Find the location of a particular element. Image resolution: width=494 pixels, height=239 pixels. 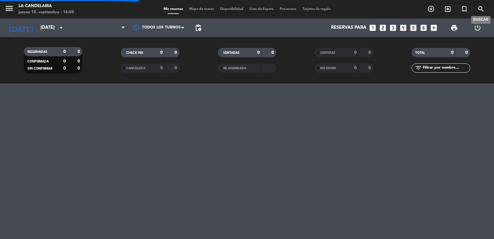

i: power_settings_new is located at coordinates (478, 28).